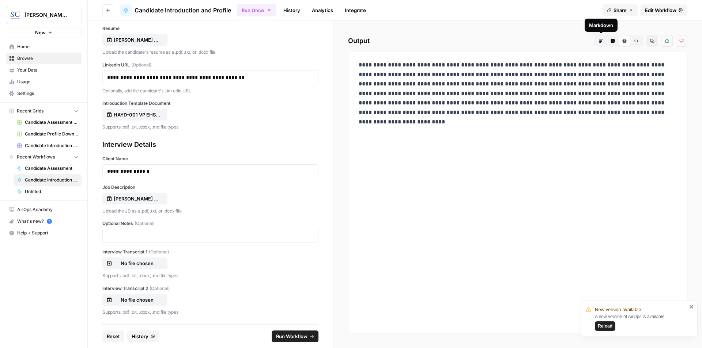 The image size is (702, 348). What do you see at coordinates (210, 159) in the screenshot?
I see `label: Client Name` at bounding box center [210, 159].